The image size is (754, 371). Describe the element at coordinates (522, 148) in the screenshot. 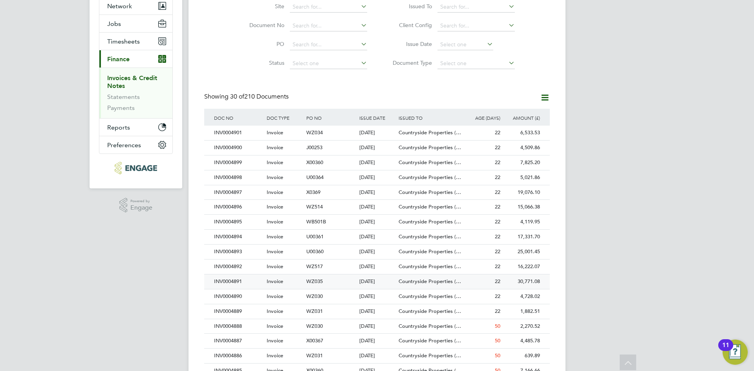

I see `div: 4,509.86` at that location.